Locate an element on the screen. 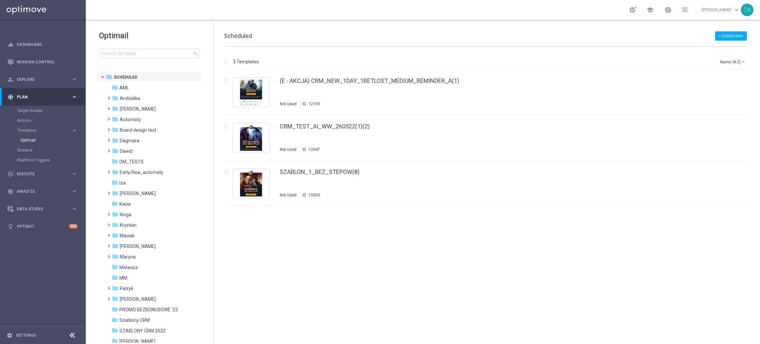 The image size is (760, 344). span: Marcin G. is located at coordinates (138, 246).